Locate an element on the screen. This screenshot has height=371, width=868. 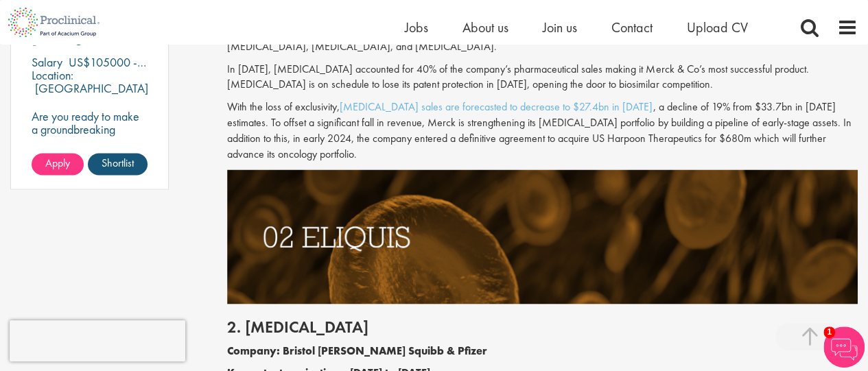
a: Upload CV is located at coordinates (716, 27).